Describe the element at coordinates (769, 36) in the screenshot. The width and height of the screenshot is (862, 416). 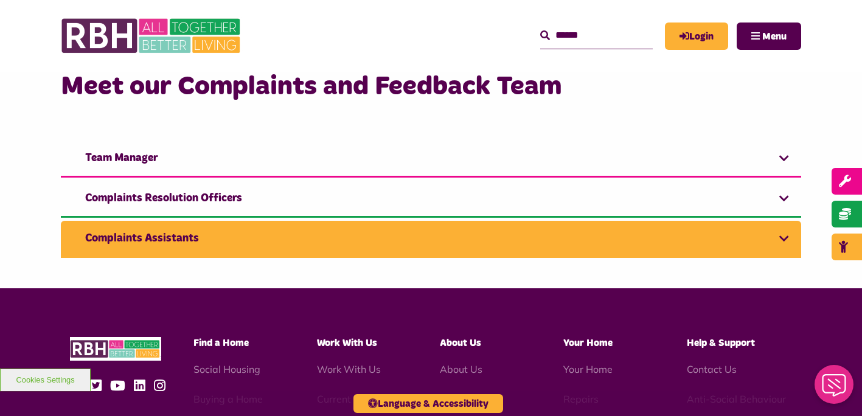
I see `button: Navigation` at that location.